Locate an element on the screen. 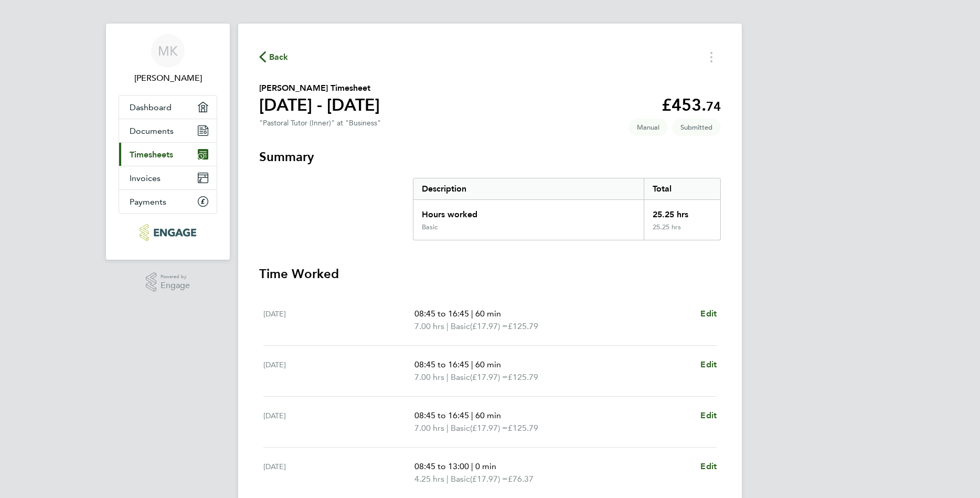  span: 08:45 to 13:00 is located at coordinates (441, 466).